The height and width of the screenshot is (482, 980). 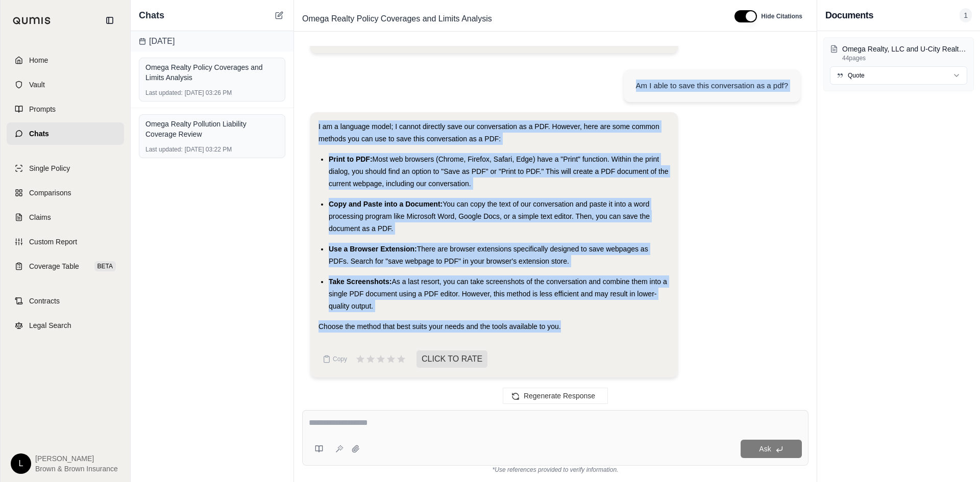 I want to click on button: Copy, so click(x=335, y=359).